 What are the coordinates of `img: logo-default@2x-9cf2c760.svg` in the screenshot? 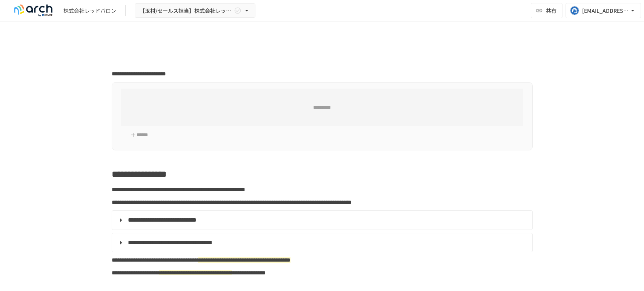 It's located at (33, 11).